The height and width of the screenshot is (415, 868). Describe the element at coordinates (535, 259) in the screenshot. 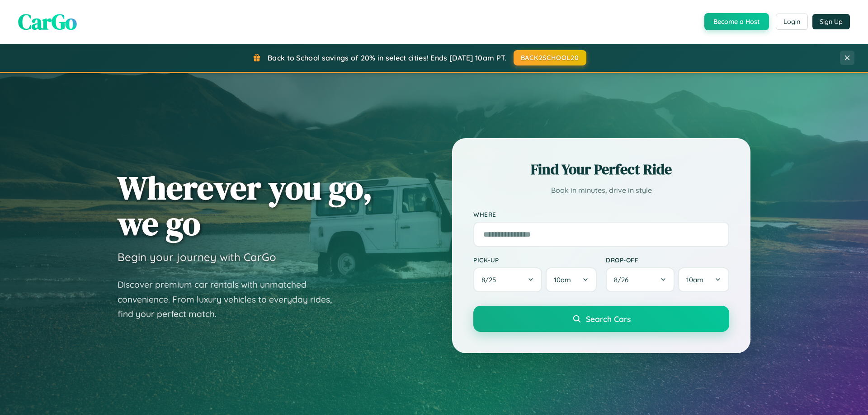

I see `label: Pick-up` at that location.